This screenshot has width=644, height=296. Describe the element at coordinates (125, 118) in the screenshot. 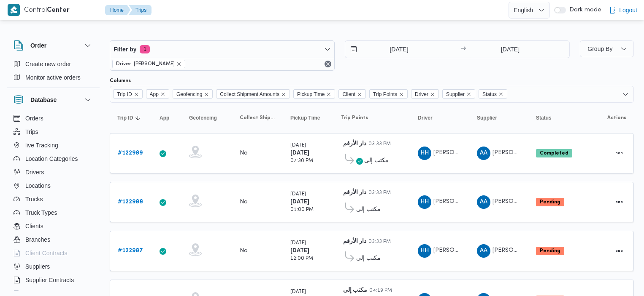

I see `span: Trip ID; Sorted in descending order` at that location.